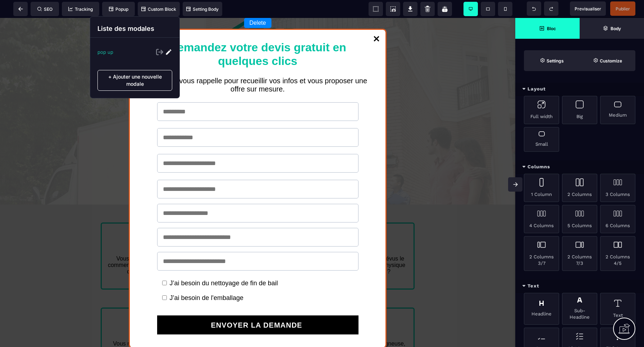 This screenshot has width=644, height=347. Describe the element at coordinates (623, 9) in the screenshot. I see `span: Publier` at that location.